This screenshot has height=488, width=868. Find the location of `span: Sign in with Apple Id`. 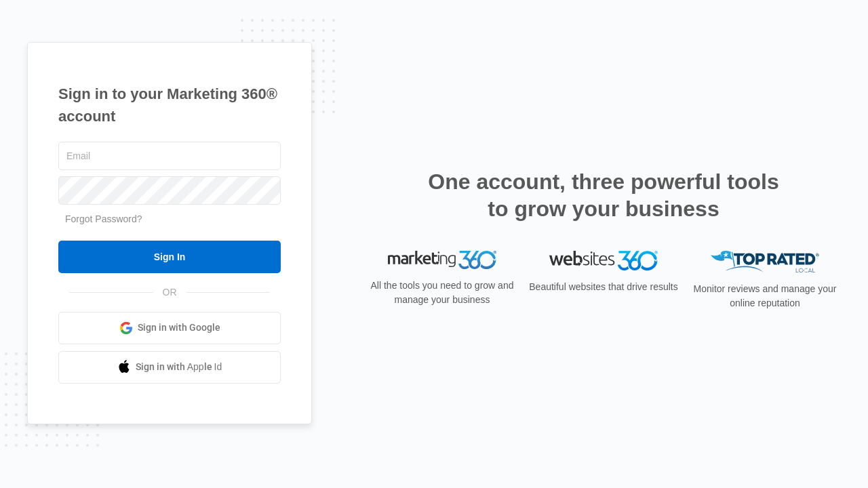

span: Sign in with Apple Id is located at coordinates (179, 366).